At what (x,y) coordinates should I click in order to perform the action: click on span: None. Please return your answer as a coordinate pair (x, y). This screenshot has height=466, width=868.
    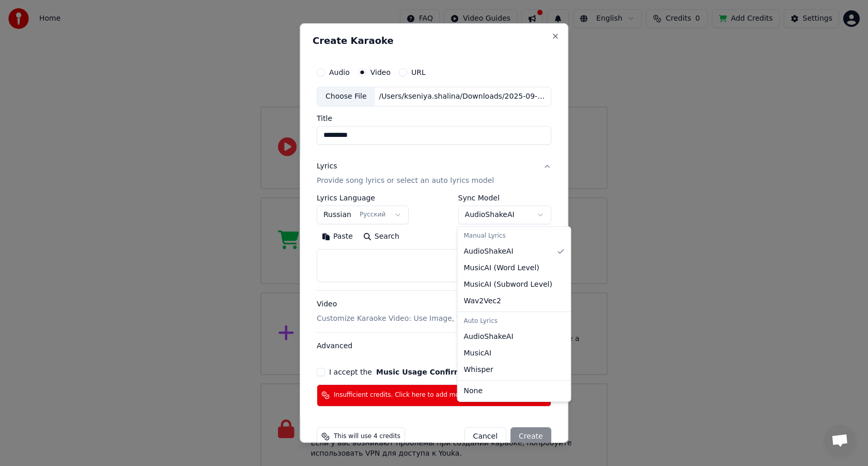
    Looking at the image, I should click on (473, 392).